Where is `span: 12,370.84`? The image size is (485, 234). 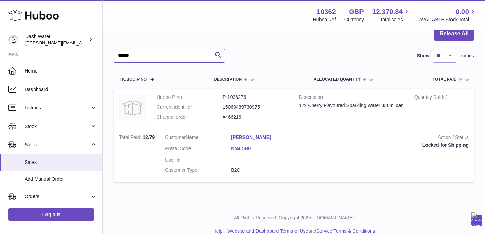 span: 12,370.84 is located at coordinates (387, 12).